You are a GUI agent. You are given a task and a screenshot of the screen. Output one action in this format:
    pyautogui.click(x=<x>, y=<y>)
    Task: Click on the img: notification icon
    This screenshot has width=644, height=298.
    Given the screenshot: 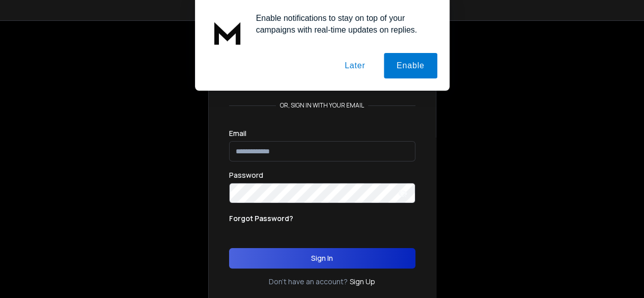 What is the action you would take?
    pyautogui.click(x=228, y=33)
    